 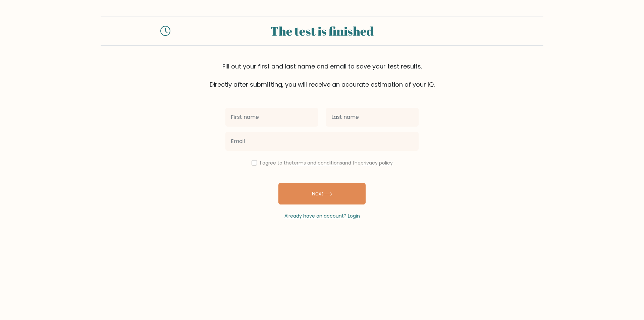 I want to click on a: privacy policy, so click(x=377, y=163).